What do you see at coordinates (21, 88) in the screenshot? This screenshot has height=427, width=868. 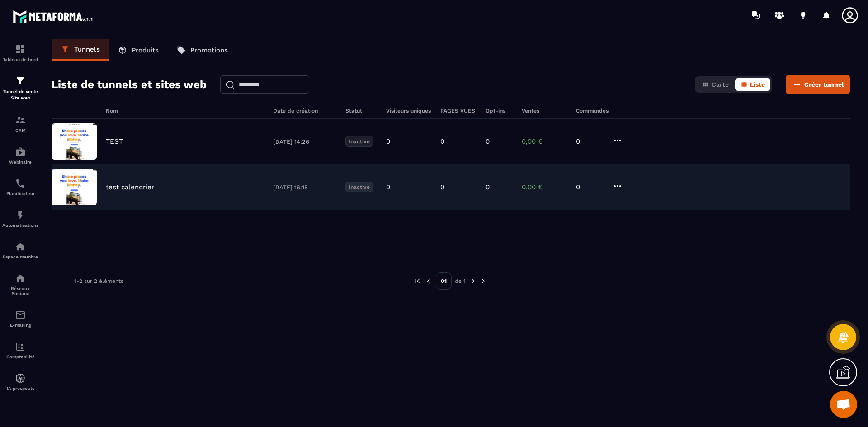 I see `a: formationformationTunnel de vente Site web` at bounding box center [21, 88].